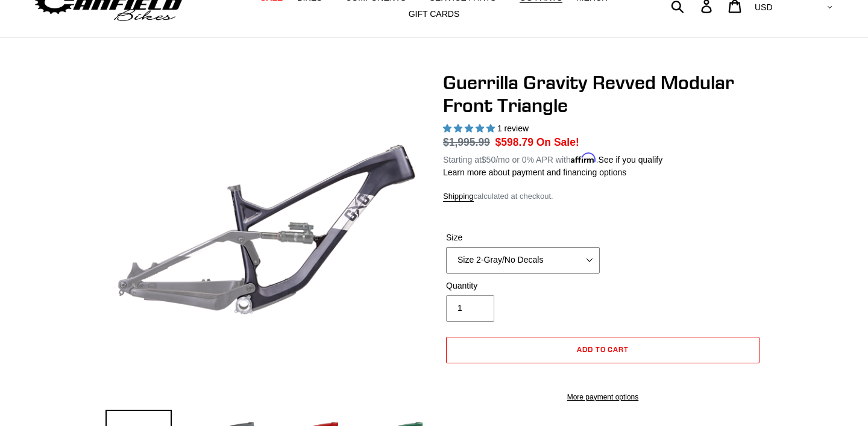 The image size is (868, 426). What do you see at coordinates (583, 158) in the screenshot?
I see `span: Affirm` at bounding box center [583, 158].